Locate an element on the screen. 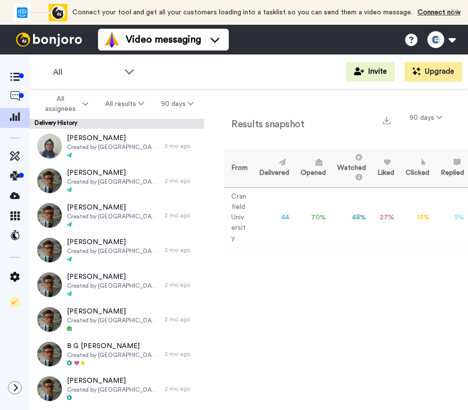 The width and height of the screenshot is (468, 410). th: From is located at coordinates (238, 168).